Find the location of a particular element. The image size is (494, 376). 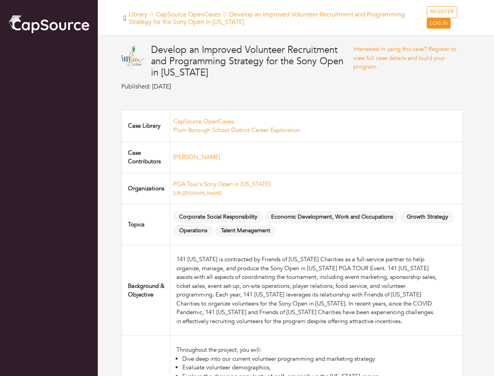

h5: Library Develop an Improved Volunteer Recruitment and Programming Strategy for the Sony Open in [... is located at coordinates (278, 18).